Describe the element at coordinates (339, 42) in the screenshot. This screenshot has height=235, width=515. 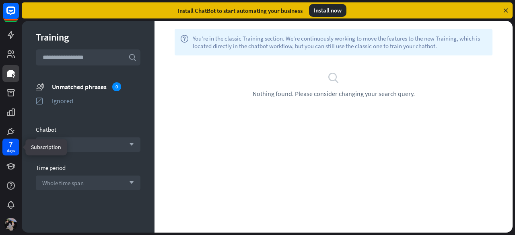
I see `span: You're in the classic Training section. We're continuously working to move the features to the ne...` at that location.